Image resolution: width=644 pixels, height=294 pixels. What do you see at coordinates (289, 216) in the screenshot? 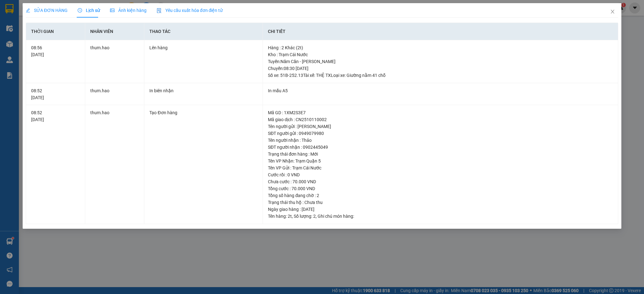
I see `span: 2t` at bounding box center [289, 216].